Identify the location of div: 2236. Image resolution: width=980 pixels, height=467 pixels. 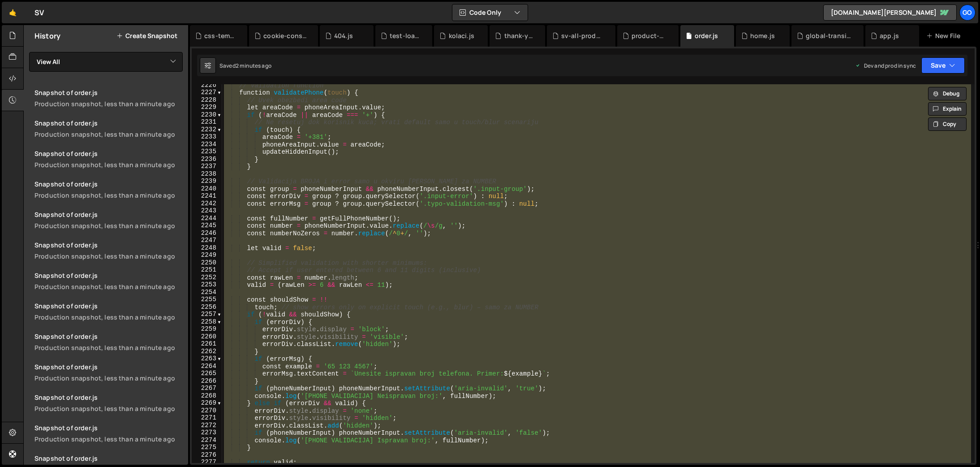
(207, 159).